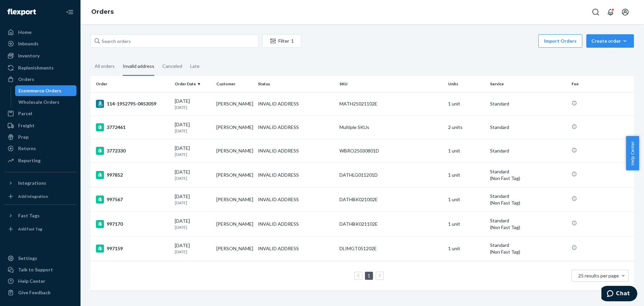  What do you see at coordinates (29, 56) in the screenshot?
I see `div: Inventory` at bounding box center [29, 56].